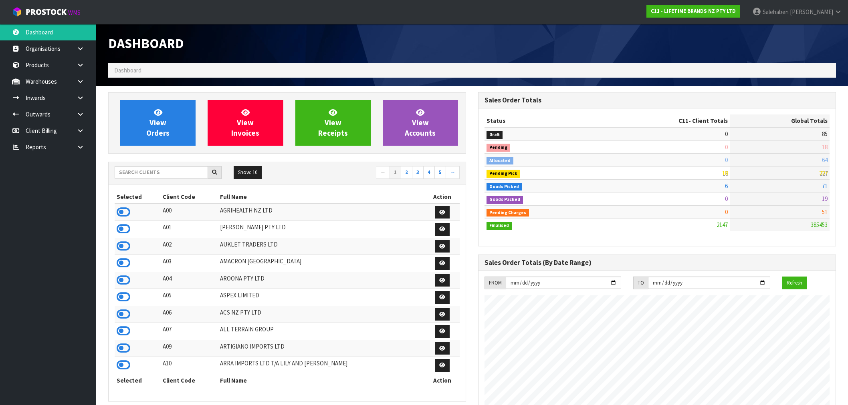  Describe the element at coordinates (189, 264) in the screenshot. I see `td: A03` at that location.